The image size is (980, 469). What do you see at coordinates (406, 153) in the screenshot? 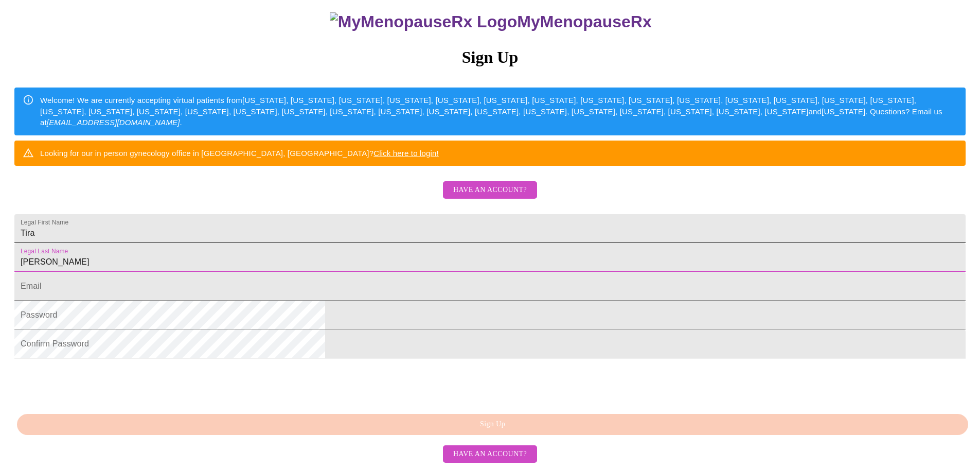
I see `a: Click here to login!` at bounding box center [406, 153].